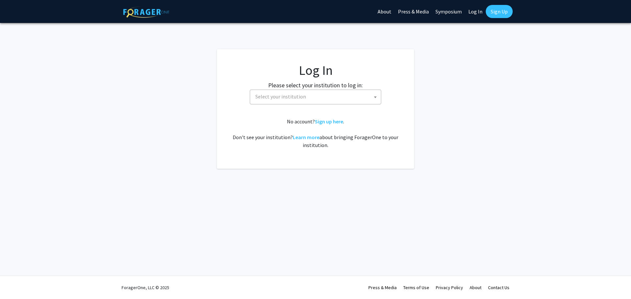 The width and height of the screenshot is (631, 299). I want to click on a: Privacy Policy, so click(449, 288).